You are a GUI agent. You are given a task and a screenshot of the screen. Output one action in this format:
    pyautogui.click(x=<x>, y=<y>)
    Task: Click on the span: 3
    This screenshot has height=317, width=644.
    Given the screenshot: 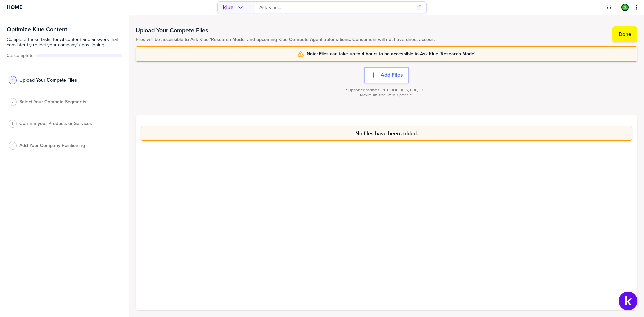 What is the action you would take?
    pyautogui.click(x=13, y=124)
    